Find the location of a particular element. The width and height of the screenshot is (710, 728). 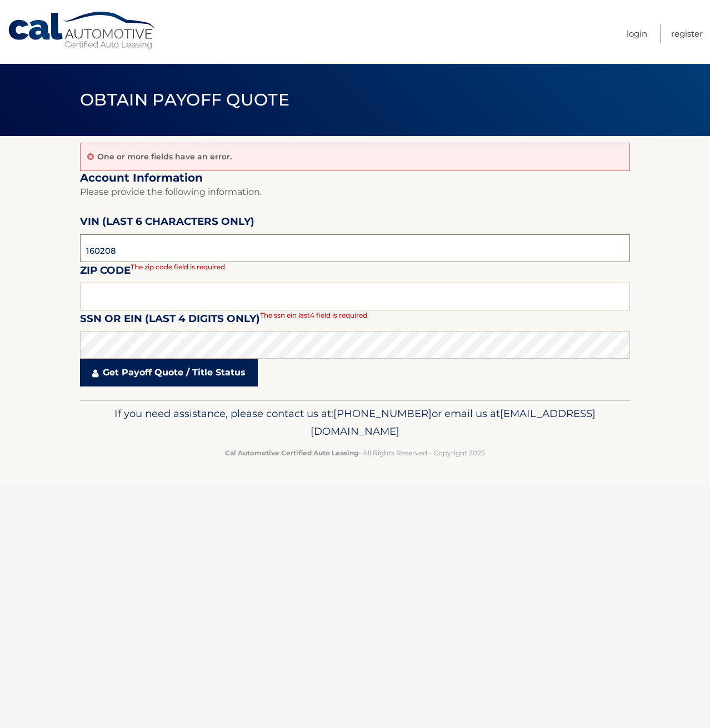

a: Register is located at coordinates (687, 33).